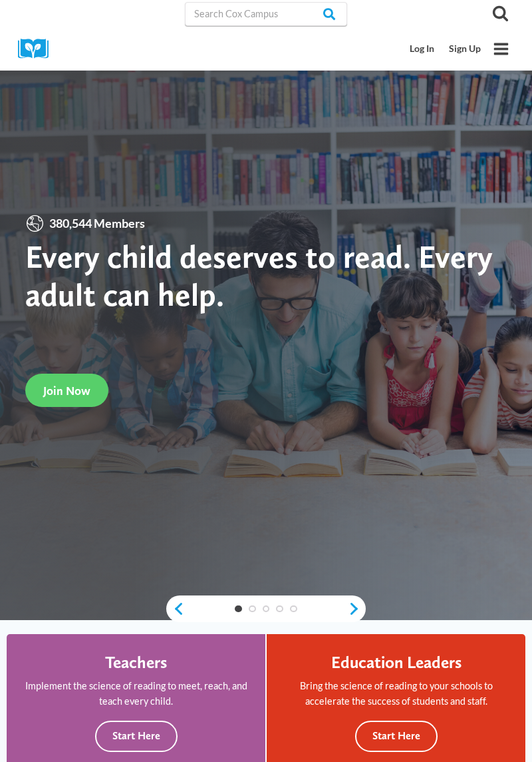  What do you see at coordinates (135, 662) in the screenshot?
I see `h4: Teachers` at bounding box center [135, 662].